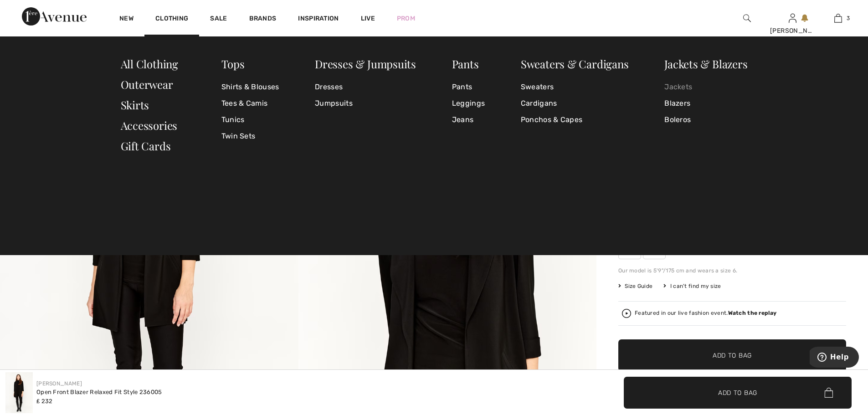 The height and width of the screenshot is (415, 868). I want to click on a: Brands, so click(263, 19).